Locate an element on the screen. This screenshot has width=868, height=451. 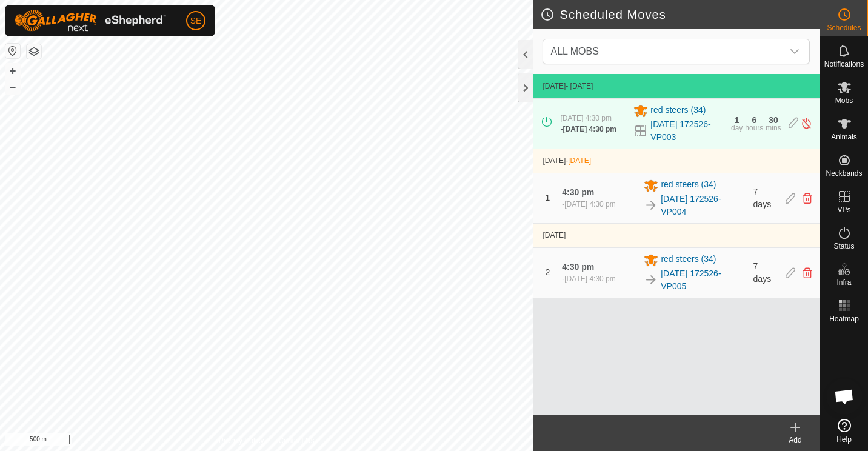
div: dropdown trigger is located at coordinates (795, 52).